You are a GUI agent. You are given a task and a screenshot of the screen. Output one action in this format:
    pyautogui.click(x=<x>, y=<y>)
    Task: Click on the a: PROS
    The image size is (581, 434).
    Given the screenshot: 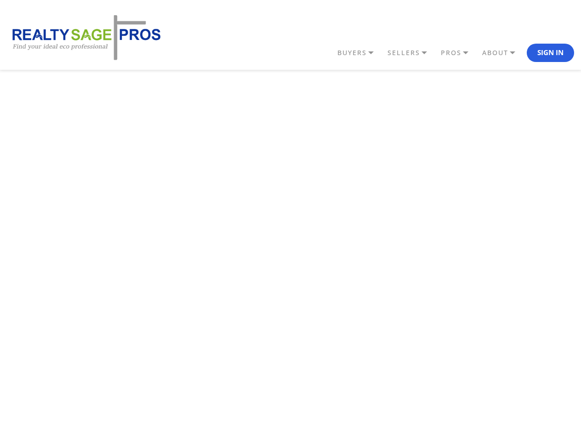 What is the action you would take?
    pyautogui.click(x=459, y=53)
    